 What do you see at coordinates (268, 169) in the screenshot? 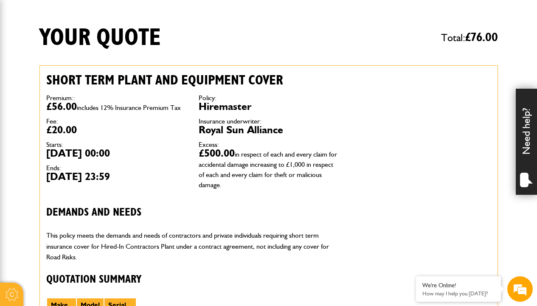
I see `dd: £500.00` at bounding box center [268, 169].